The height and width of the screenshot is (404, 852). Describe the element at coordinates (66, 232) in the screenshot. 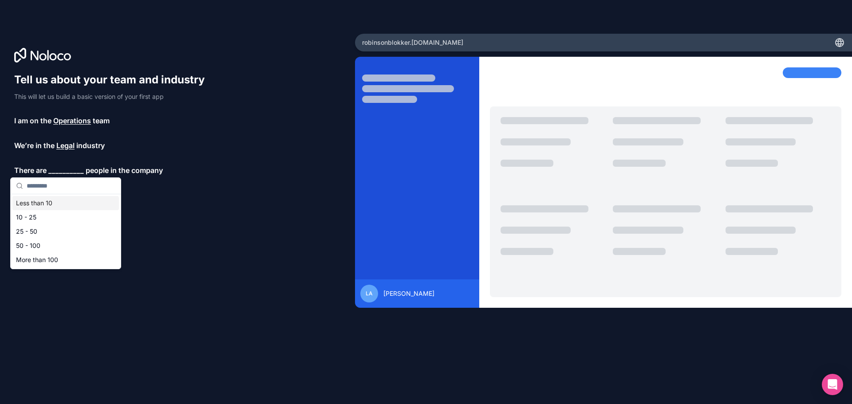

I see `div: 25 - 50` at that location.